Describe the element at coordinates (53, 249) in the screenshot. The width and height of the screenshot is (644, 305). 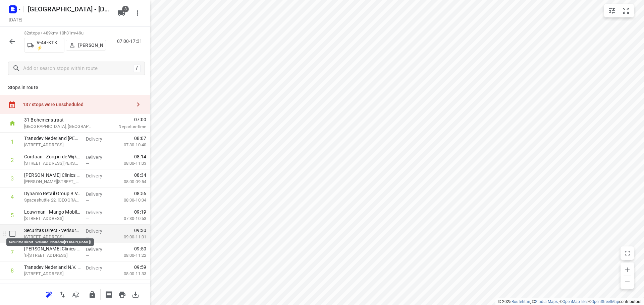
I see `p: Bergman Clinics - Hilversum - Ogen(Annemarie Boer)` at that location.